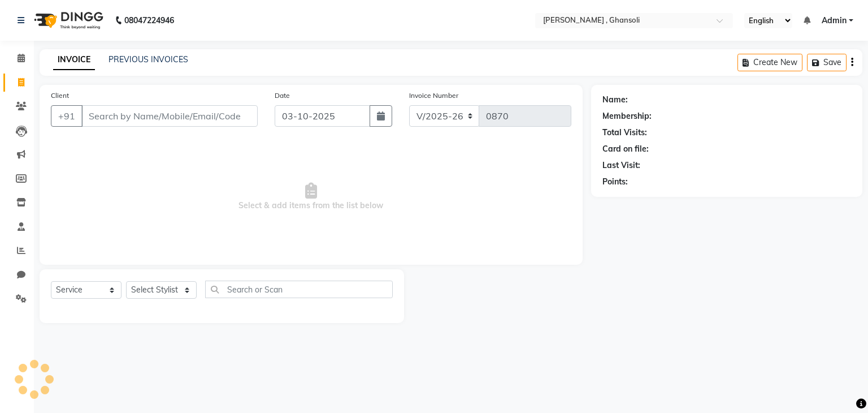  I want to click on div: Total Visits:, so click(625, 132).